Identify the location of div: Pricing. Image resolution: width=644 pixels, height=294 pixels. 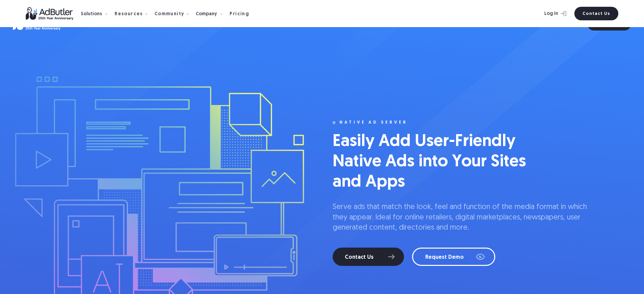
(239, 14).